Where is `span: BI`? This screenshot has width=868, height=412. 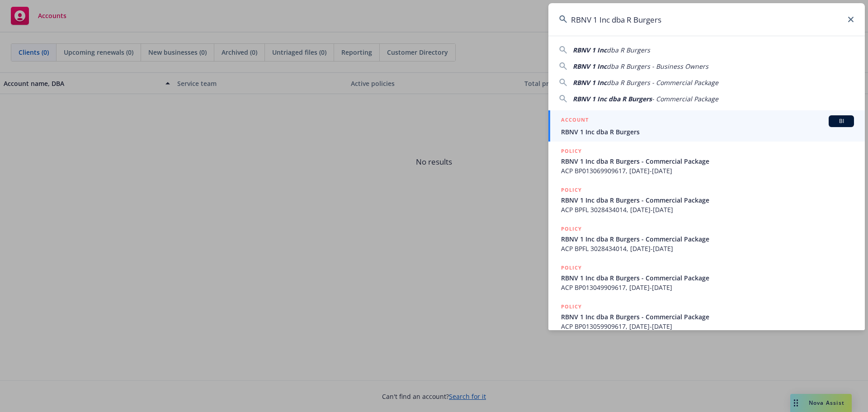 span: BI is located at coordinates (841, 121).